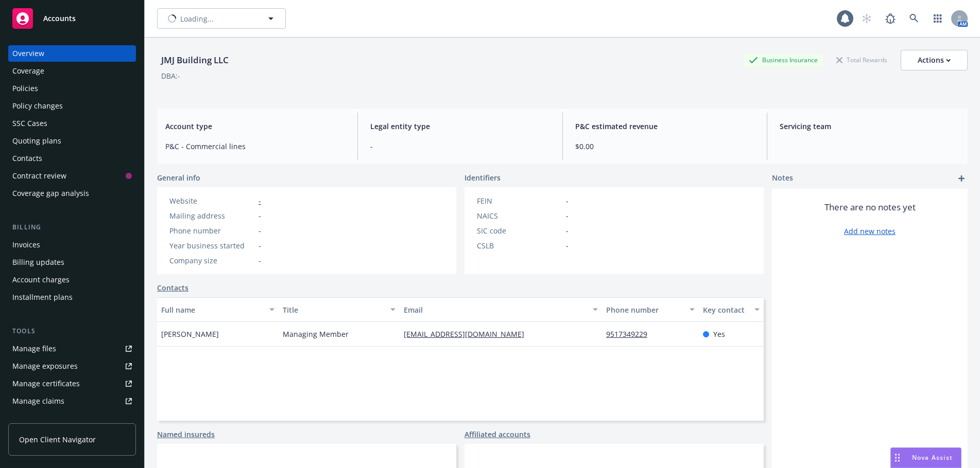  What do you see at coordinates (72, 106) in the screenshot?
I see `a: Policy changes` at bounding box center [72, 106].